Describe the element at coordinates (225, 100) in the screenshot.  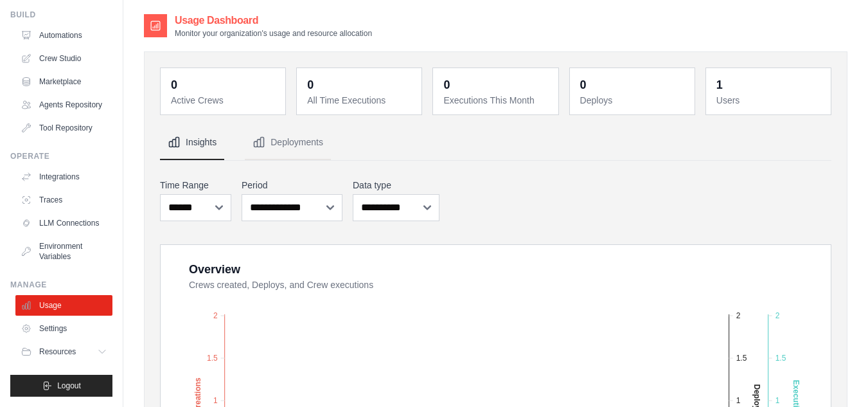
I see `dt: Active Crews` at that location.